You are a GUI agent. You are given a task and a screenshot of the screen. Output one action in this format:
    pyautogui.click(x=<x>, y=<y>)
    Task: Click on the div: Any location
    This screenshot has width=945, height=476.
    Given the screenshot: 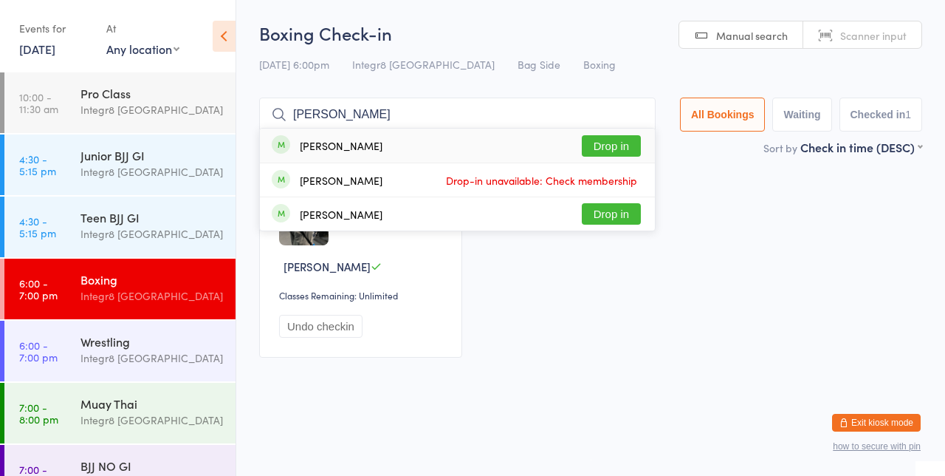 What is the action you would take?
    pyautogui.click(x=143, y=49)
    